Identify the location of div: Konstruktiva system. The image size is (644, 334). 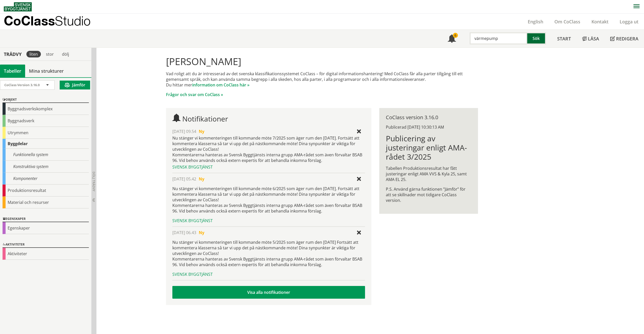
(46, 166).